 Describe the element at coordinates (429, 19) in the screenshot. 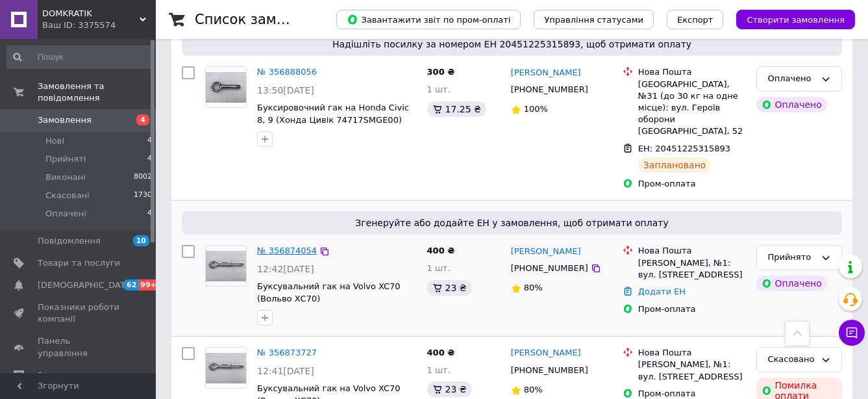

I see `button: Завантажити звіт по пром-оплаті` at that location.